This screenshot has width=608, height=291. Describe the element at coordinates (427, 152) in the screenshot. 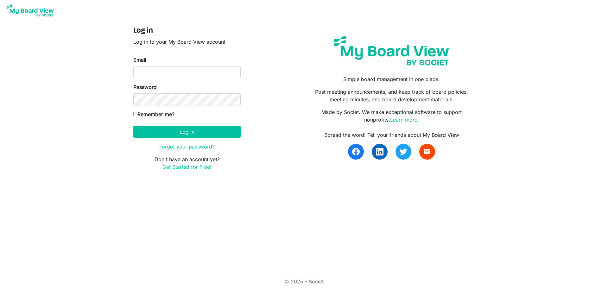

I see `a: email` at that location.